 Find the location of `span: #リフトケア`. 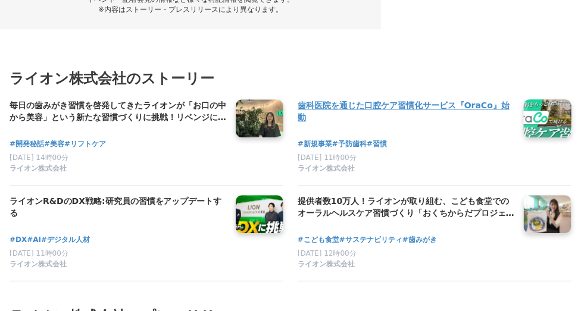

span: #リフトケア is located at coordinates (85, 144).